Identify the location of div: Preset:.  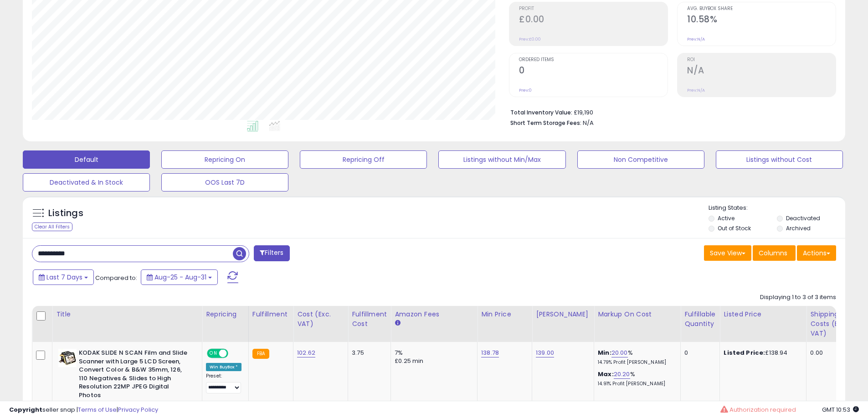
(224, 383).